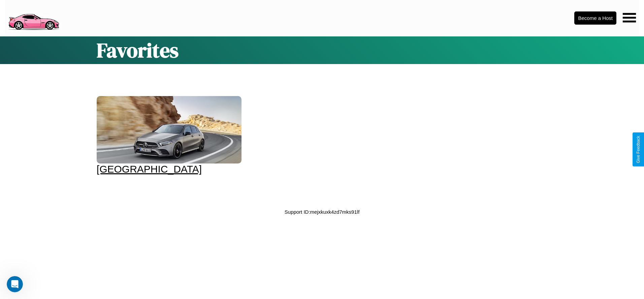 This screenshot has width=644, height=299. What do you see at coordinates (34, 17) in the screenshot?
I see `img: logo` at bounding box center [34, 17].